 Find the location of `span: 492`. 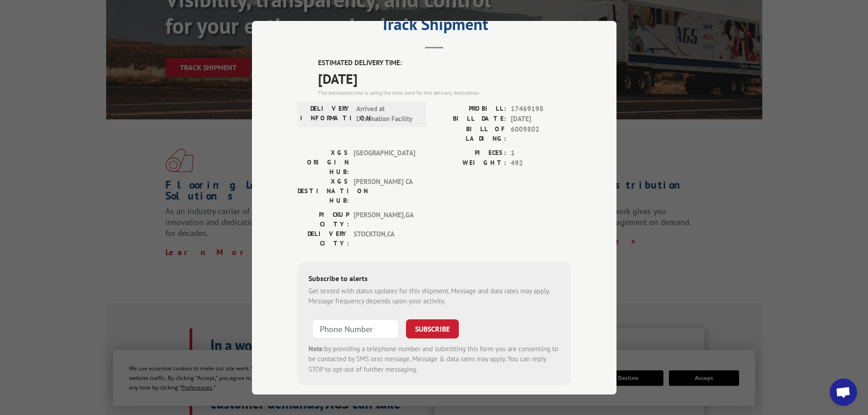

span: 492 is located at coordinates (541, 163).